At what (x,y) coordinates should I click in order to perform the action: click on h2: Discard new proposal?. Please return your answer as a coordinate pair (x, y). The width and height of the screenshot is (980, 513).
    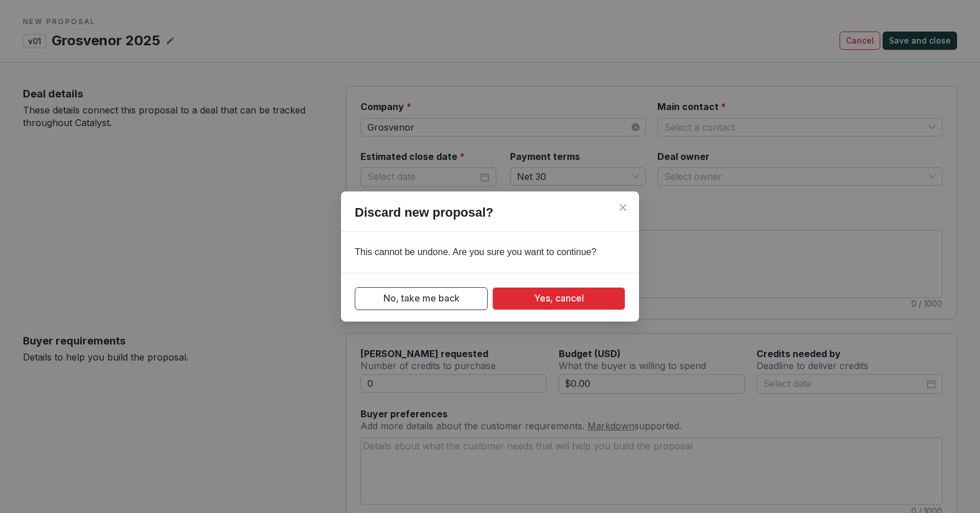
    Looking at the image, I should click on (490, 217).